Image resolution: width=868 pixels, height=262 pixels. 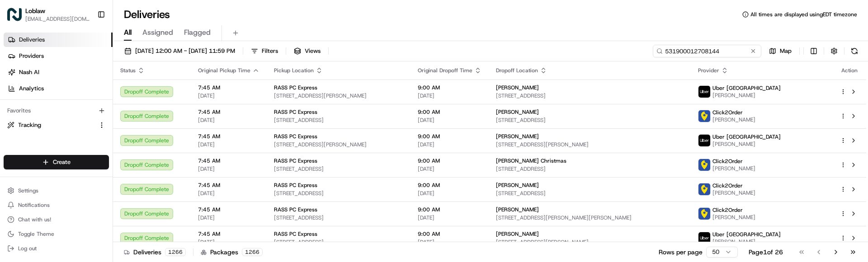 I want to click on span: Create, so click(x=62, y=162).